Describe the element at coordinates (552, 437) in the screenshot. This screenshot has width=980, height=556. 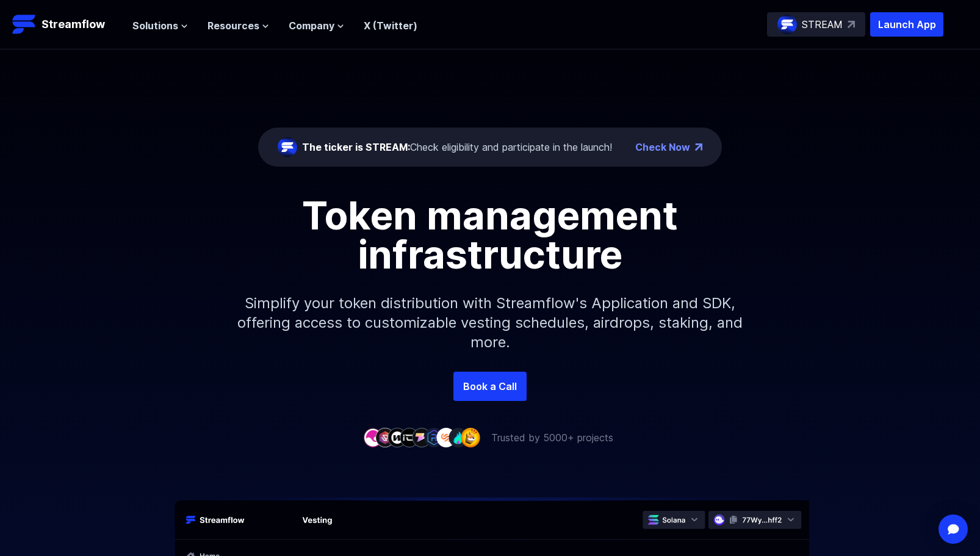
I see `p: Trusted by 5000+ projects` at that location.